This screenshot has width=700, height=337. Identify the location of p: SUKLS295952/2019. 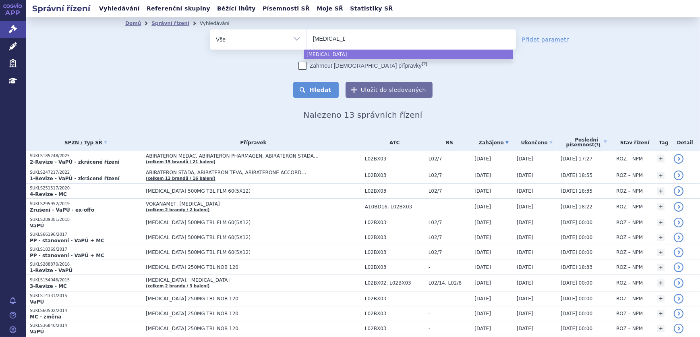
(86, 204).